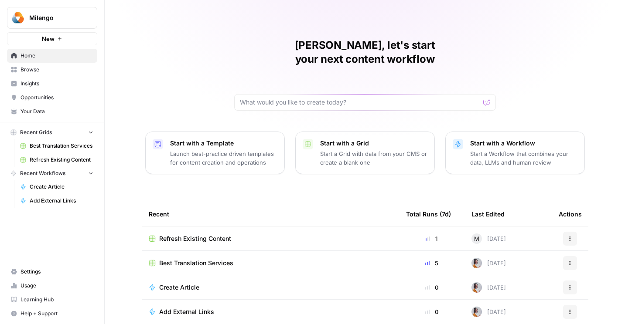 This screenshot has width=625, height=324. Describe the element at coordinates (52, 18) in the screenshot. I see `button: Workspace: Milengo` at that location.